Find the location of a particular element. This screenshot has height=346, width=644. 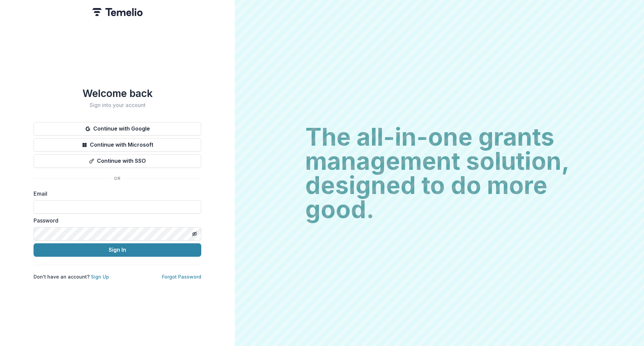

label: Email is located at coordinates (115, 194).